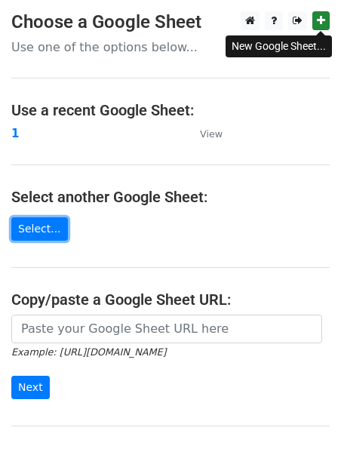  Describe the element at coordinates (171, 110) in the screenshot. I see `h4: Use a recent Google Sheet:` at that location.